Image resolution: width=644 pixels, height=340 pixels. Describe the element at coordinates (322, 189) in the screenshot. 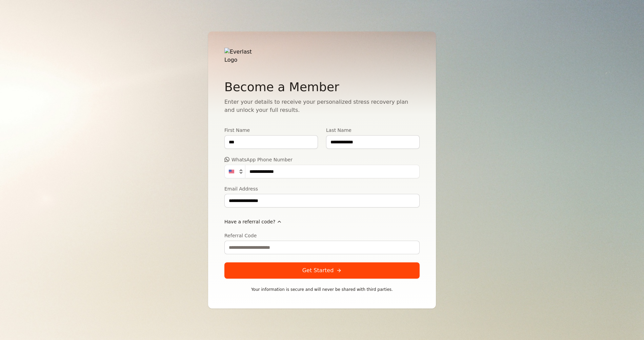

I see `label: Email Address` at that location.